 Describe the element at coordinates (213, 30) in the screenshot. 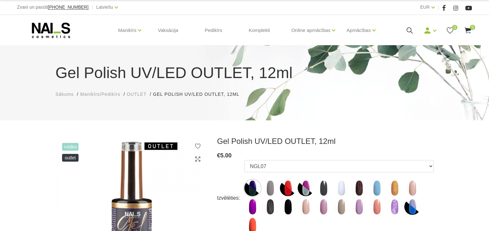

I see `a: Pedikīrs` at that location.